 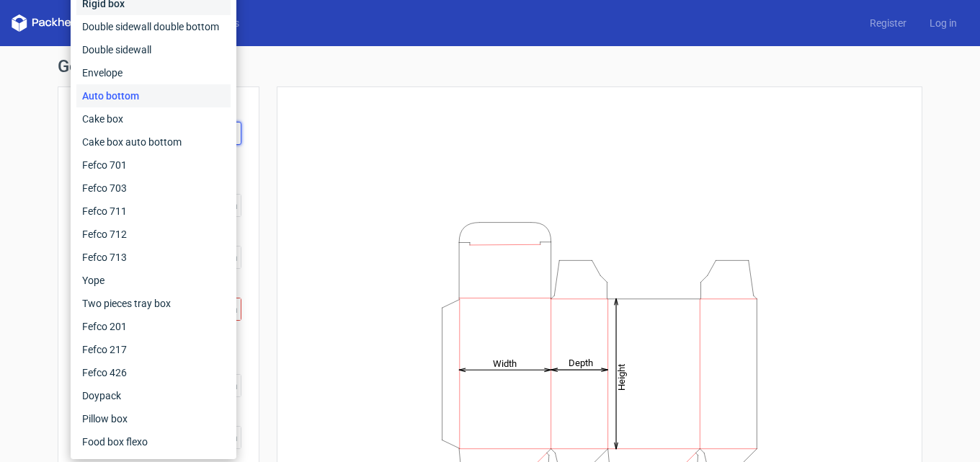 I want to click on div: Fefco 701, so click(x=154, y=165).